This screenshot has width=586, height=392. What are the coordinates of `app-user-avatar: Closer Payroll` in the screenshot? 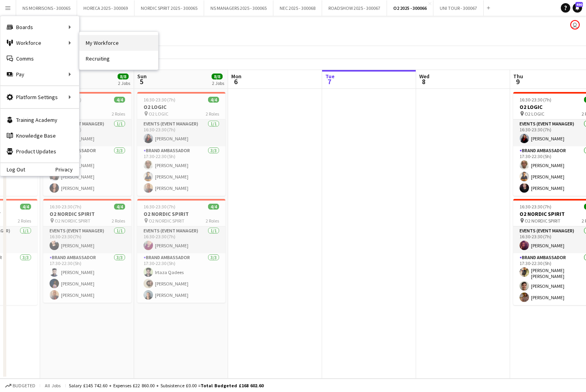 It's located at (575, 25).